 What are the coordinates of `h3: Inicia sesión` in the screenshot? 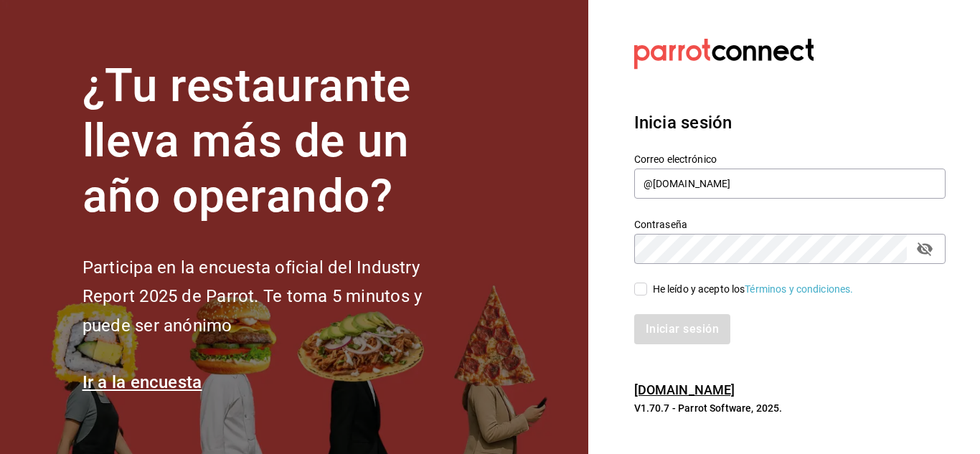 It's located at (790, 123).